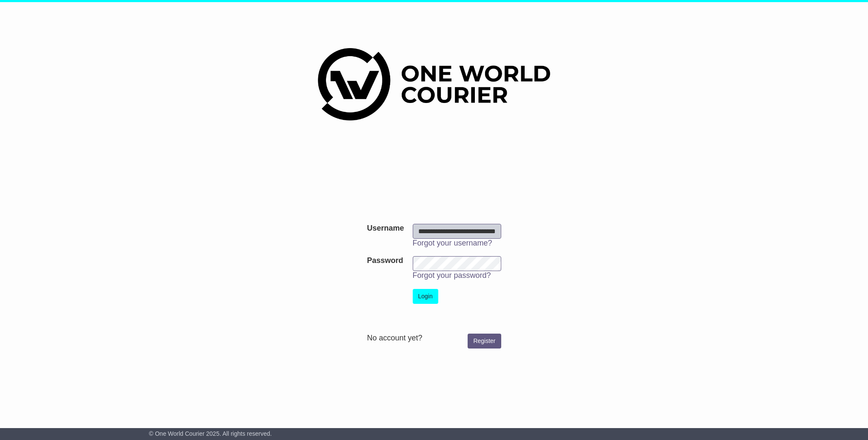  I want to click on a: Forgot your username?, so click(452, 243).